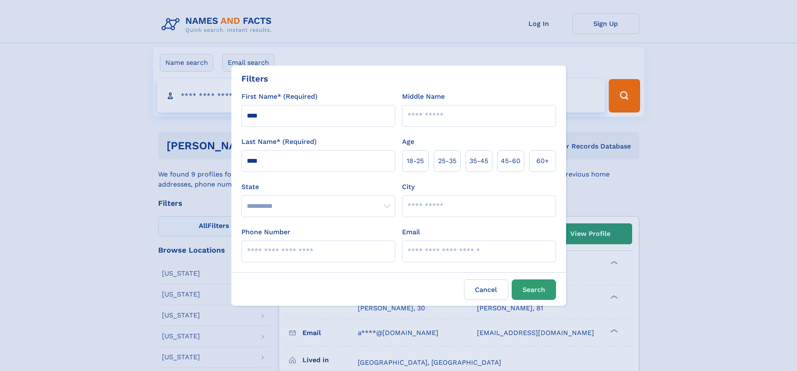  Describe the element at coordinates (510, 161) in the screenshot. I see `span: 45‑60` at that location.